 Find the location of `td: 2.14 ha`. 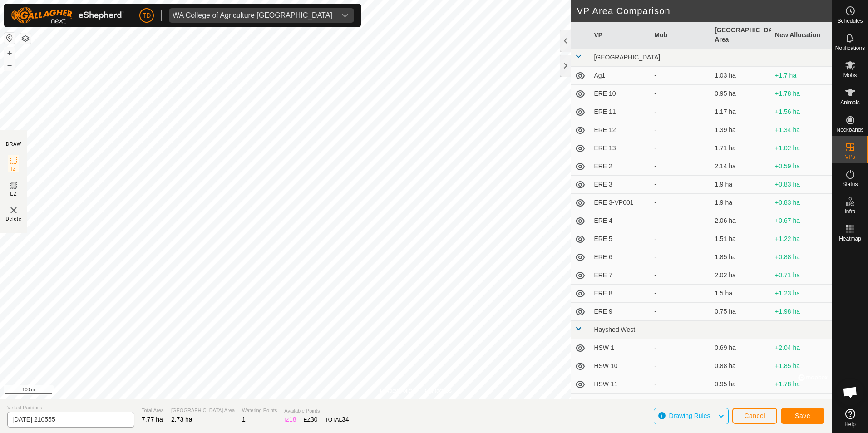

td: 2.14 ha is located at coordinates (740, 167).